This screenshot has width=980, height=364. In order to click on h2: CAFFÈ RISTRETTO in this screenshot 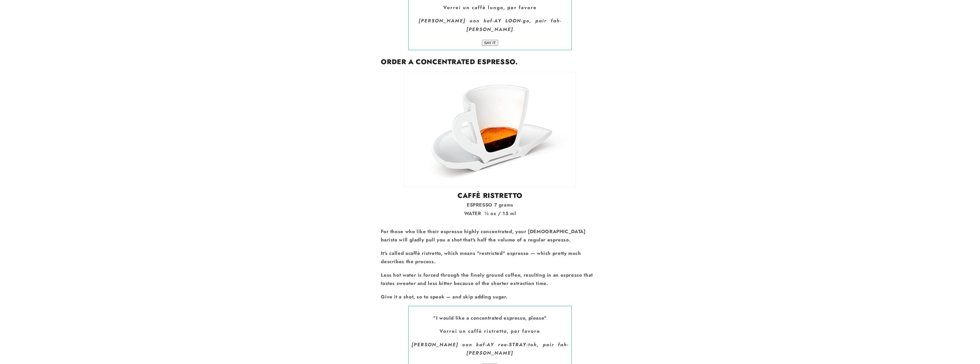, I will do `click(490, 195)`.